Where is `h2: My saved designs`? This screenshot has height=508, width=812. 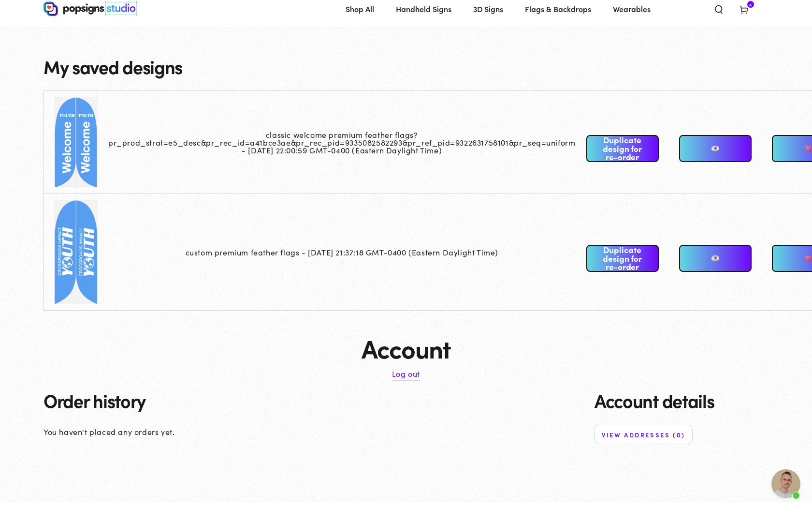 h2: My saved designs is located at coordinates (406, 66).